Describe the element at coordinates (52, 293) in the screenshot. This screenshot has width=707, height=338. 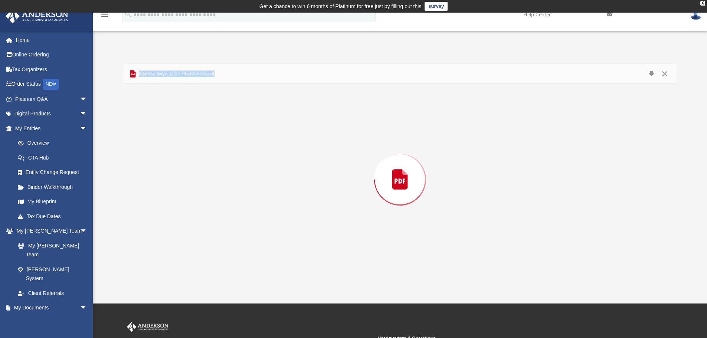
I see `a: Client Referrals` at that location.